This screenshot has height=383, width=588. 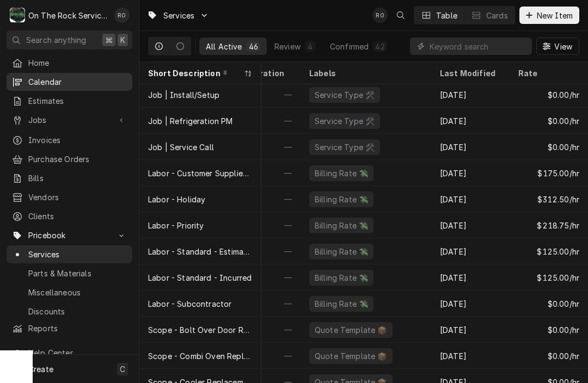 What do you see at coordinates (69, 235) in the screenshot?
I see `a: Go to Pricebook` at bounding box center [69, 235].